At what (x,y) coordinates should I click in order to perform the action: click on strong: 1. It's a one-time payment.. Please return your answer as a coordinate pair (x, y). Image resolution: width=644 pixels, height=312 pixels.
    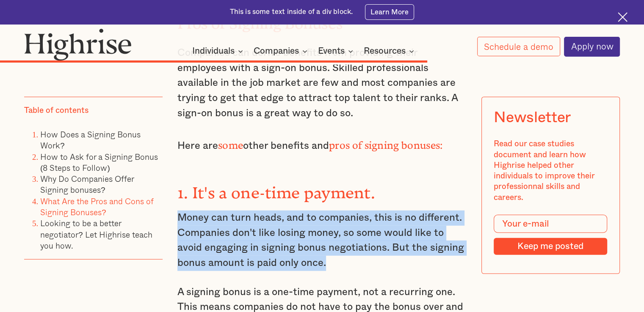
    Looking at the image, I should click on (276, 188).